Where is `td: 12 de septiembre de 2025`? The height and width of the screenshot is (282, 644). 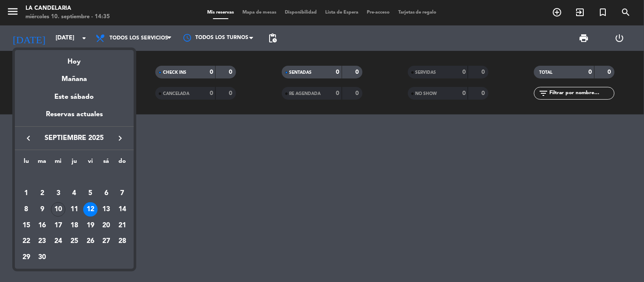 td: 12 de septiembre de 2025 is located at coordinates (91, 209).